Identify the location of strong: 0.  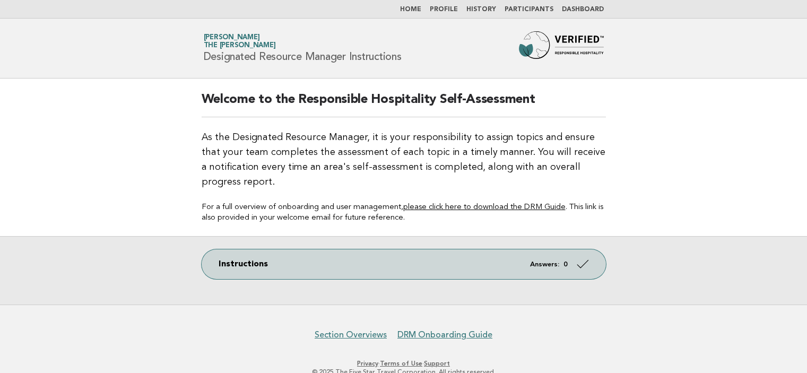
(565, 264).